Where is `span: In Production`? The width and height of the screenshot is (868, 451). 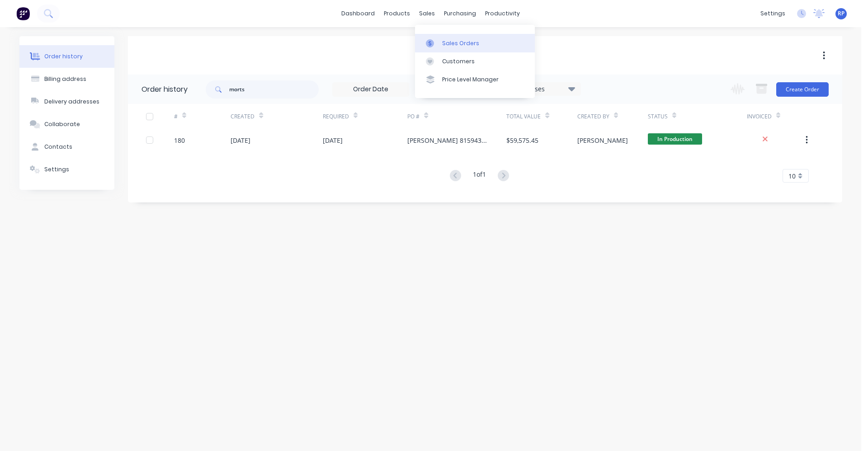 span: In Production is located at coordinates (675, 139).